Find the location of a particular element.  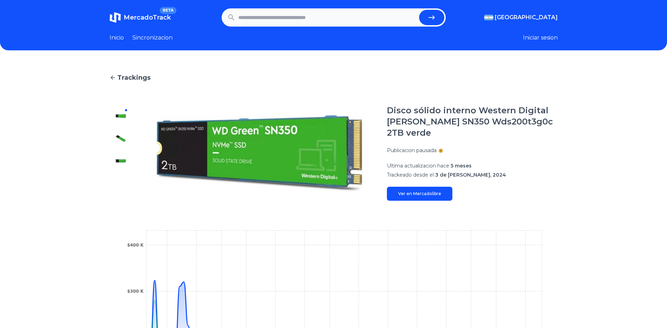

img: Argentina is located at coordinates (489, 18).